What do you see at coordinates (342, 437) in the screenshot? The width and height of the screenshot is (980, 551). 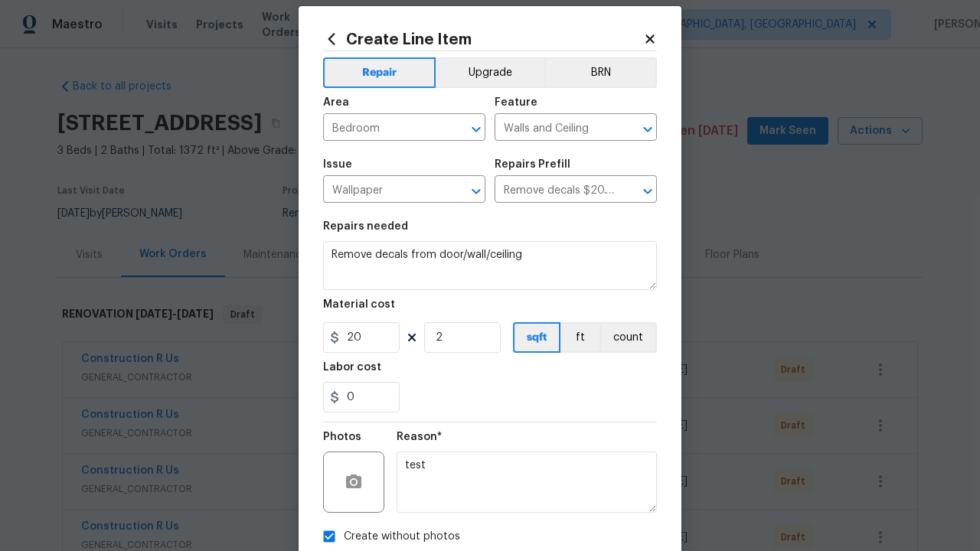 I see `h5: Photos` at bounding box center [342, 437].